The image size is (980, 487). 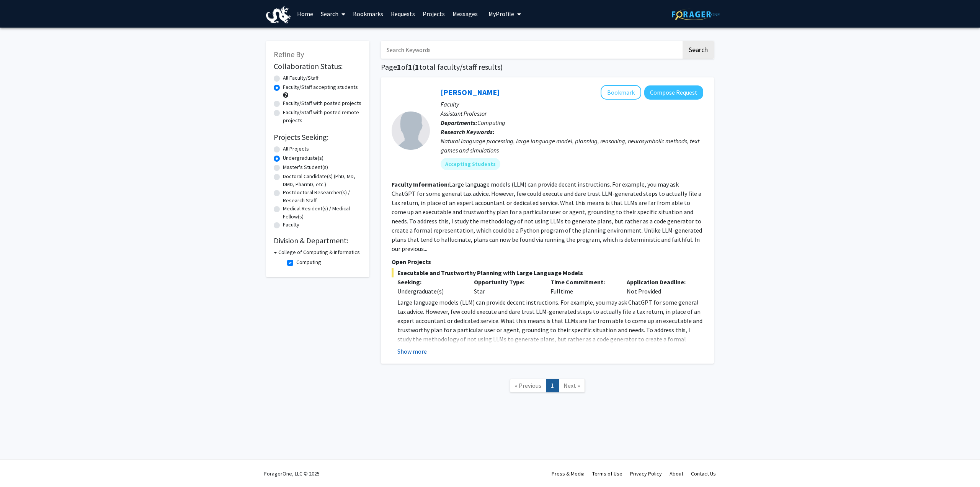 I want to click on label: Doctoral Candidate(s) (PhD, MD, DMD, PharmD, etc.), so click(x=323, y=180).